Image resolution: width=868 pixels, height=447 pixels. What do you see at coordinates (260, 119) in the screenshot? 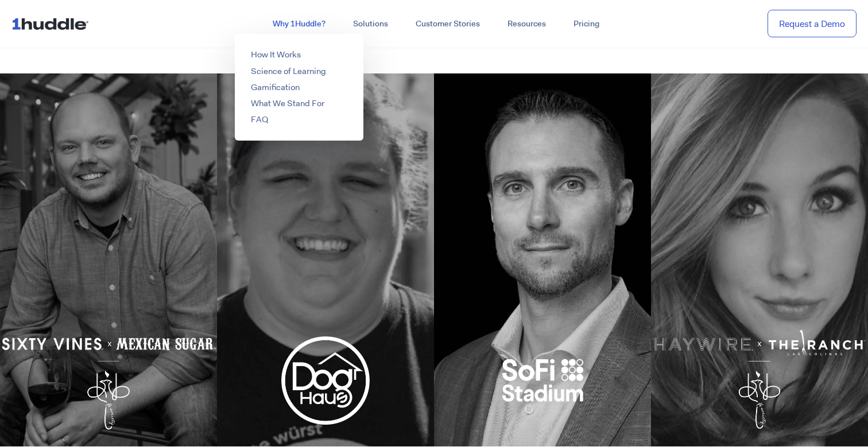
I see `a: FAQ` at bounding box center [260, 119].